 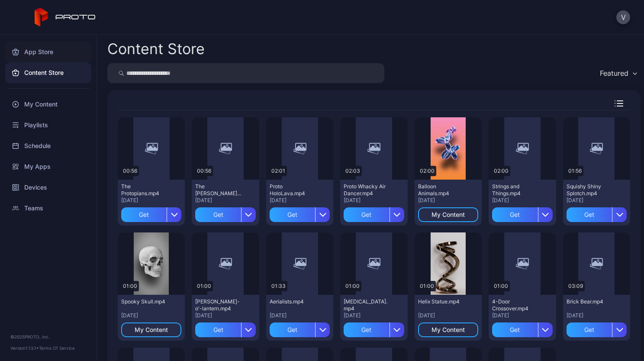 I want to click on a: Schedule, so click(x=48, y=146).